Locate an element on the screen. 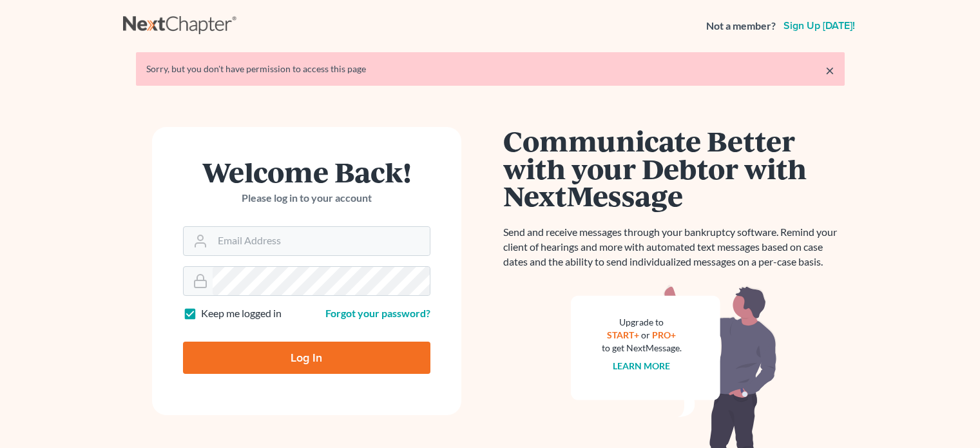 The height and width of the screenshot is (448, 980). label: Keep me logged in is located at coordinates (241, 313).